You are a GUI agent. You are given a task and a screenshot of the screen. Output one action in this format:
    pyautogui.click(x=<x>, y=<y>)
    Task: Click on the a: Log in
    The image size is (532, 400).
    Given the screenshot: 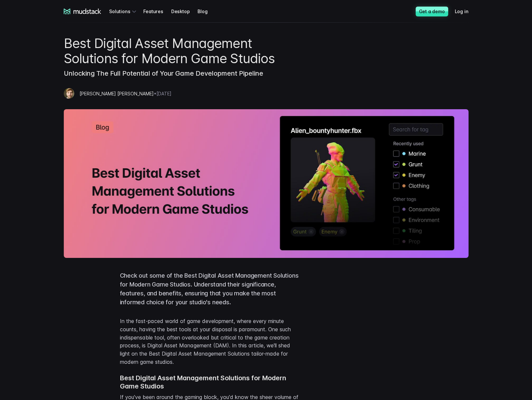 What is the action you would take?
    pyautogui.click(x=466, y=11)
    